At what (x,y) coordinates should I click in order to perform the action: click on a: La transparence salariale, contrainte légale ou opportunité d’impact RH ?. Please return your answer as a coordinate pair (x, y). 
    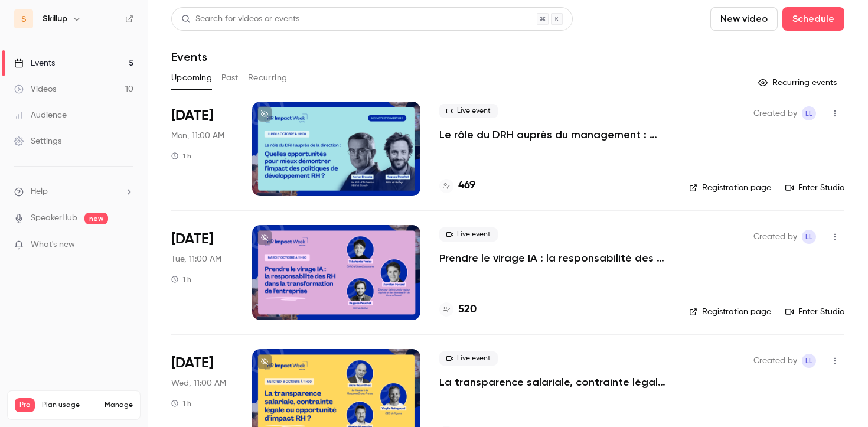
    Looking at the image, I should click on (555, 382).